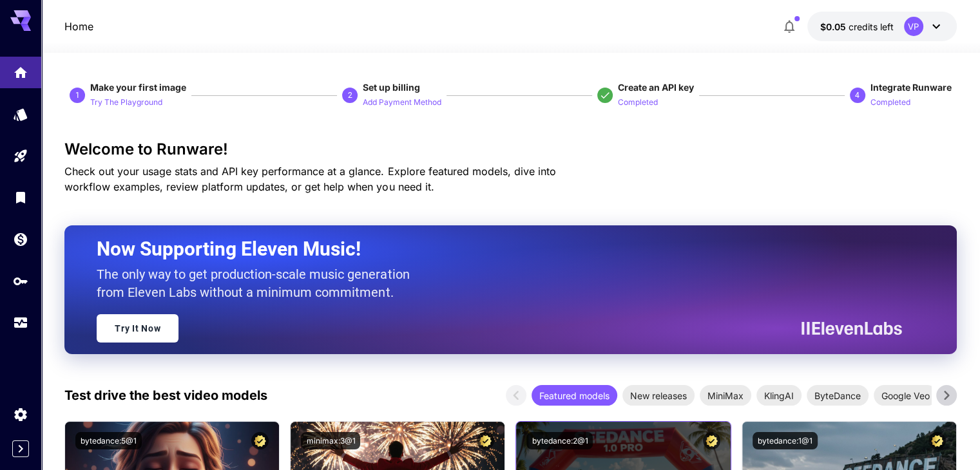  Describe the element at coordinates (21, 449) in the screenshot. I see `button: Expand sidebar` at that location.